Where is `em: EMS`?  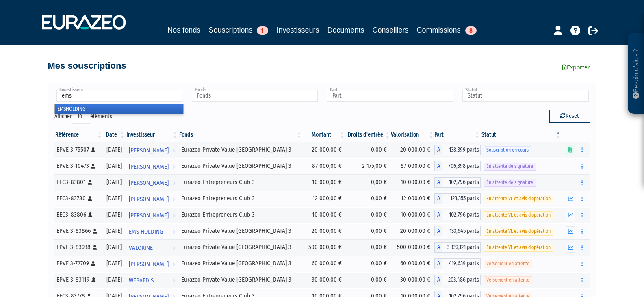 em: EMS is located at coordinates (61, 108).